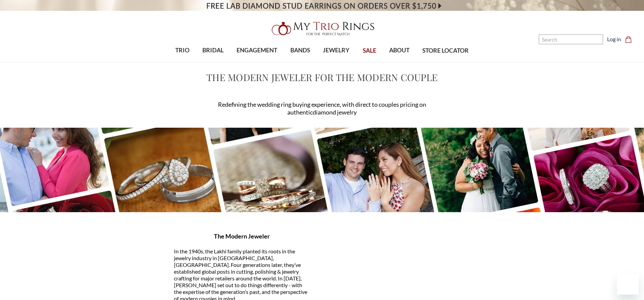  I want to click on svg: cart.cart_preview, so click(628, 39).